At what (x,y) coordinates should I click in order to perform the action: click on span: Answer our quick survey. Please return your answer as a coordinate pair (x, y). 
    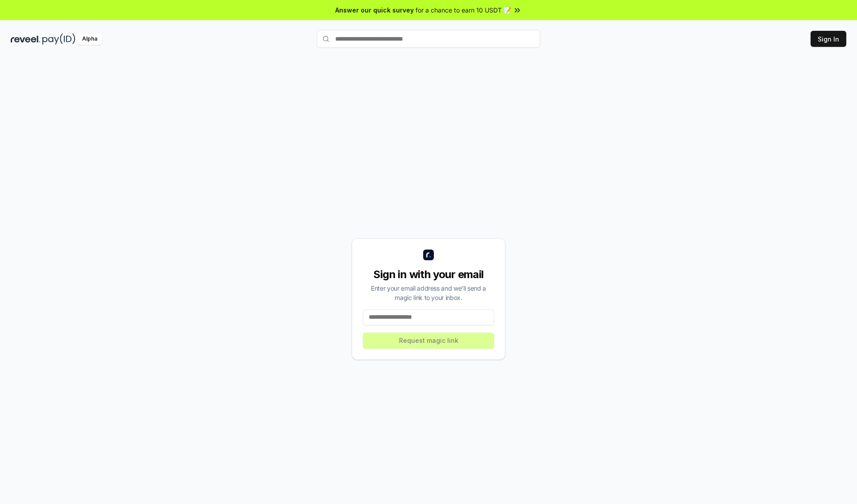
    Looking at the image, I should click on (375, 10).